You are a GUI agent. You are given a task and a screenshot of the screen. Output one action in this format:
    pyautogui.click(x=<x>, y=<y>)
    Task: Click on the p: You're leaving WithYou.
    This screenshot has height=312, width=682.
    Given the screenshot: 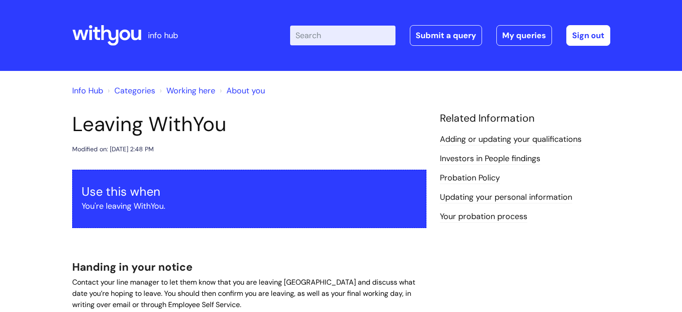 What is the action you would take?
    pyautogui.click(x=249, y=206)
    